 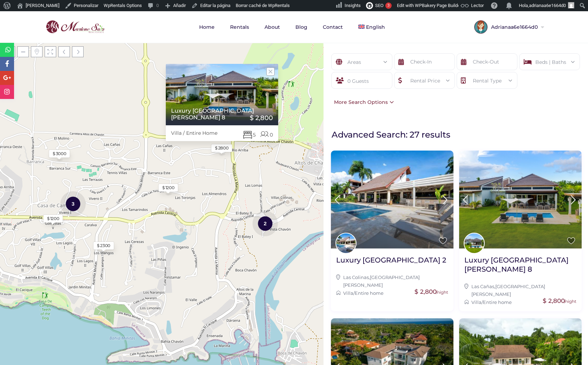 What do you see at coordinates (487, 62) in the screenshot?
I see `input: Check-Out` at bounding box center [487, 62].